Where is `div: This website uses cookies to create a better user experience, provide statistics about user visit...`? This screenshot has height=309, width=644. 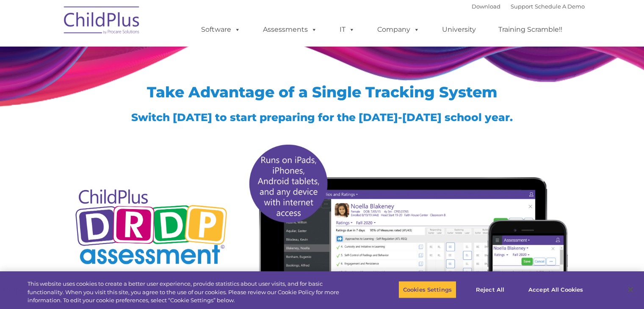
div: This website uses cookies to create a better user experience, provide statistics about user visit... is located at coordinates (191, 293).